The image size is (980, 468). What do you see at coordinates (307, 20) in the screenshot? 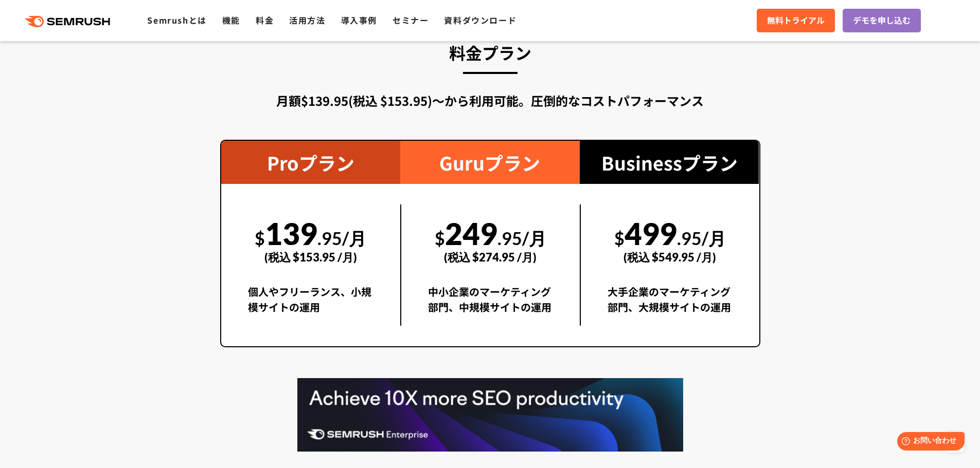
I see `a: 活用方法` at bounding box center [307, 20].